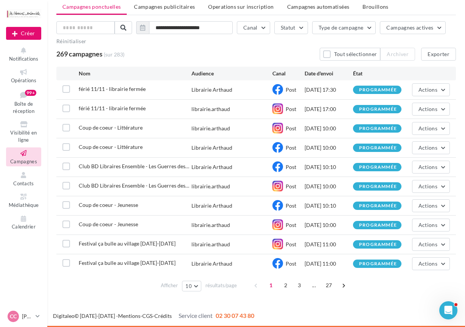 The height and width of the screenshot is (327, 465). I want to click on span: férié 11/11 - librairie fermée, so click(112, 108).